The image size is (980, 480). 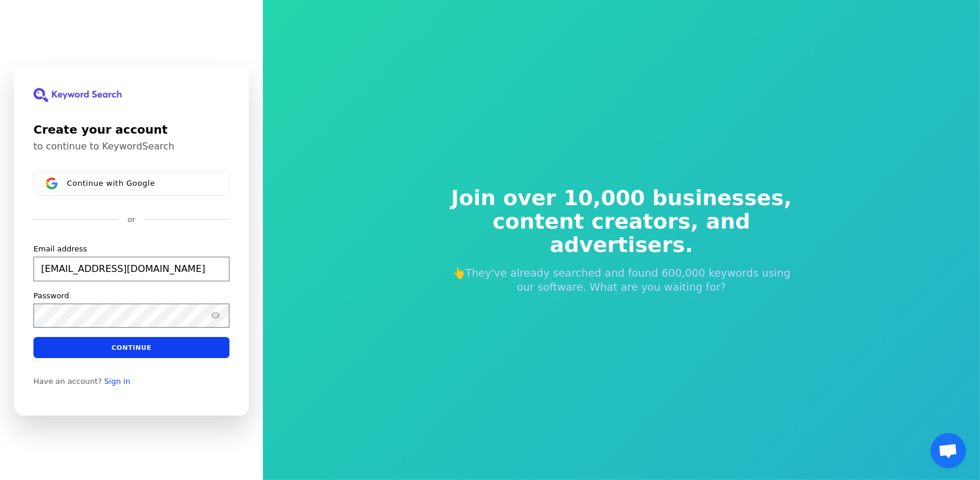 What do you see at coordinates (622, 198) in the screenshot?
I see `span: Join over 10,000 businesses,` at bounding box center [622, 198].